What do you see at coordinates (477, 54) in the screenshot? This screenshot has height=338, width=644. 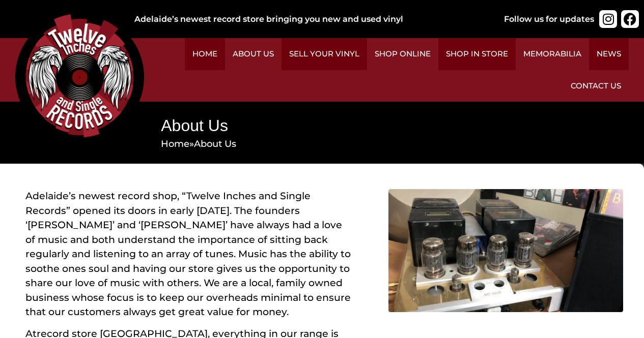 I see `a: Shop in Store` at bounding box center [477, 54].